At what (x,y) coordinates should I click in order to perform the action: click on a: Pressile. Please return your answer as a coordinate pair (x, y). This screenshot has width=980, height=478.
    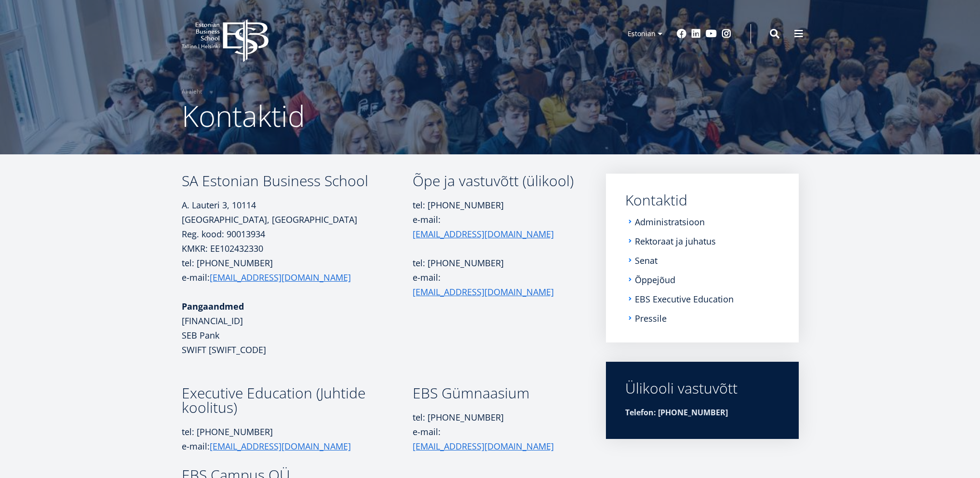
    Looking at the image, I should click on (651, 319).